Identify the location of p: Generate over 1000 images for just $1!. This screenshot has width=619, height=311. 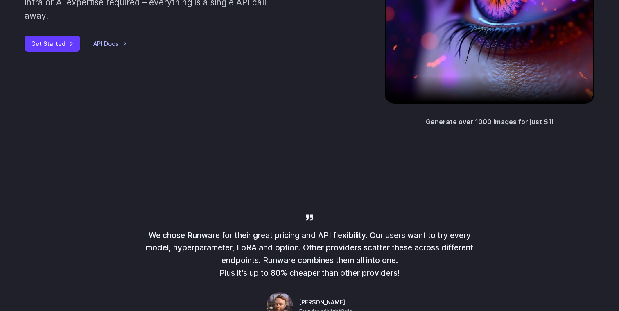
(489, 122).